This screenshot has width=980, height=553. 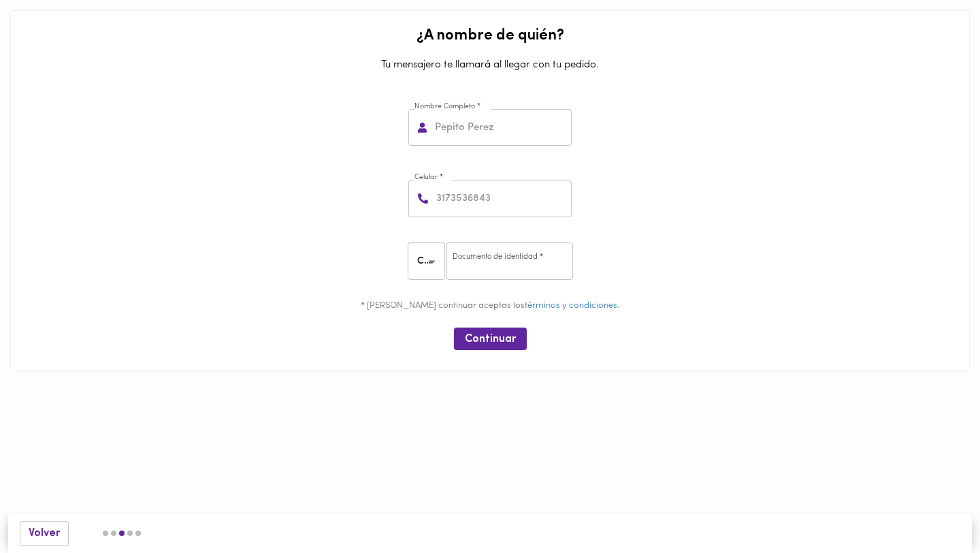 What do you see at coordinates (44, 533) in the screenshot?
I see `button: Volver` at bounding box center [44, 533].